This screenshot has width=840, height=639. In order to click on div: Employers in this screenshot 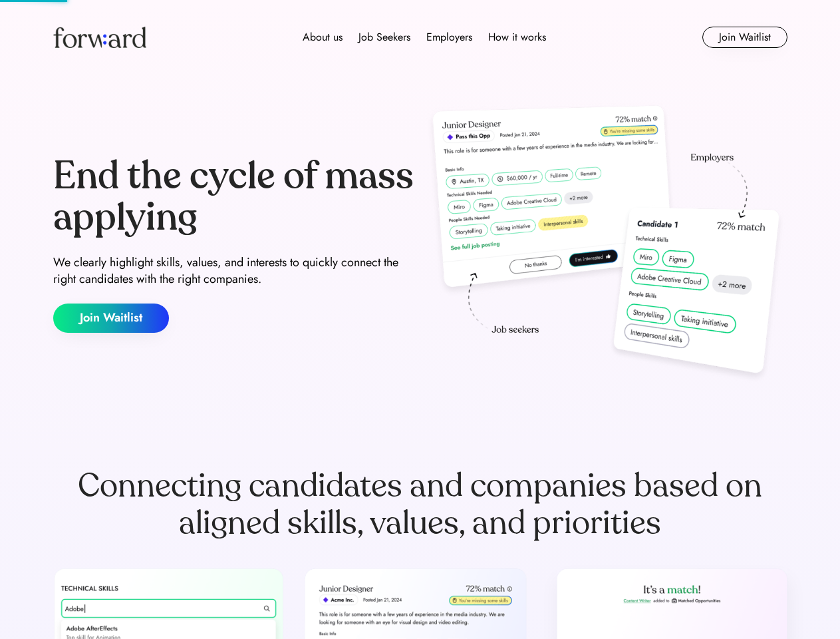, I will do `click(449, 37)`.